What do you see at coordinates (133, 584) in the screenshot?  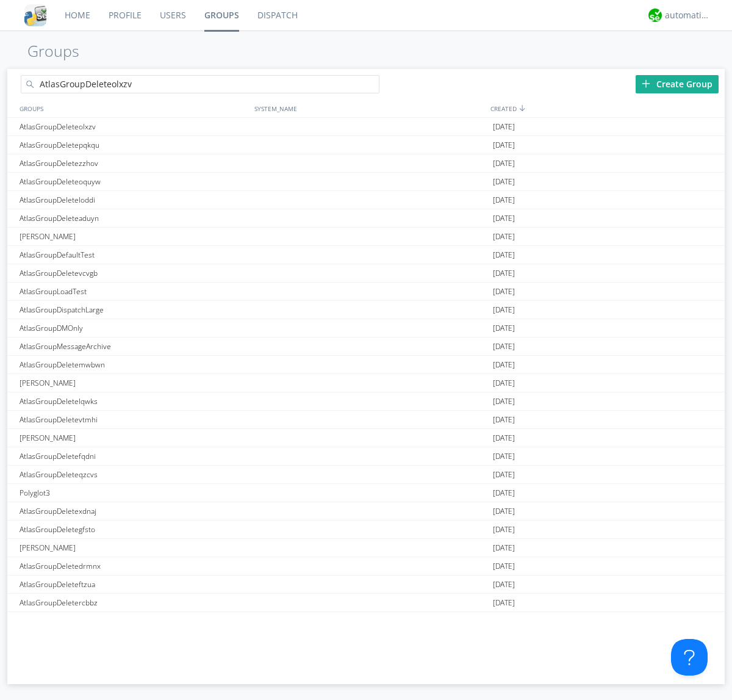 I see `div: AtlasGroupDeleteftzua` at bounding box center [133, 584].